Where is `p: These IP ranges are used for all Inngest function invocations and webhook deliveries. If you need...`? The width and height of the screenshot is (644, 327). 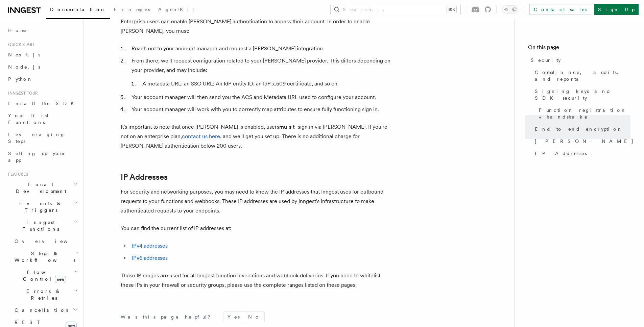
p: These IP ranges are used for all Inngest function invocations and webhook deliveries. If you need... is located at coordinates (256, 280).